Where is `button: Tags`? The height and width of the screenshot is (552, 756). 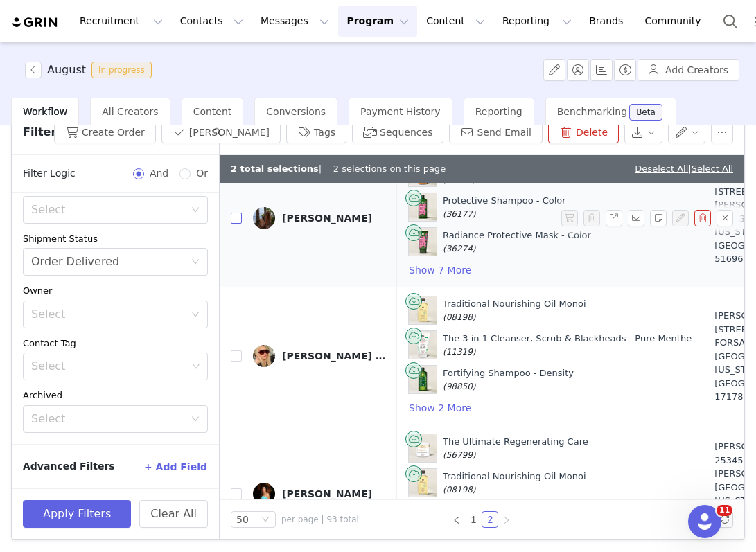
button: Tags is located at coordinates (316, 132).